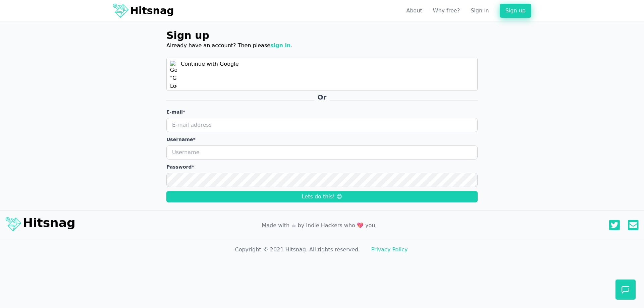  I want to click on label: Username, so click(322, 140).